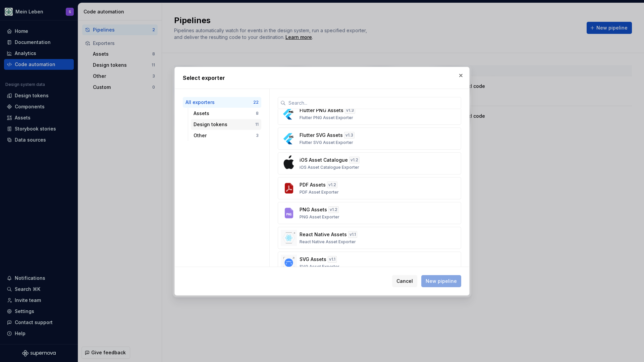 The height and width of the screenshot is (362, 644). I want to click on button: Other3, so click(226, 136).